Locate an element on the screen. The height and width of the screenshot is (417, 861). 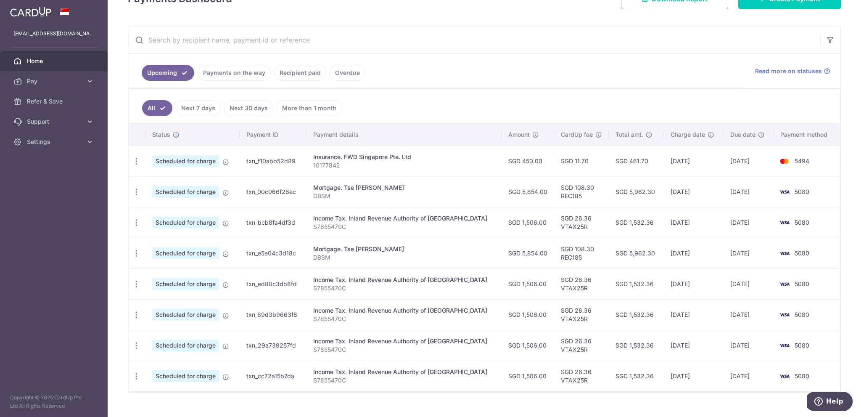
span: Home is located at coordinates (55, 61).